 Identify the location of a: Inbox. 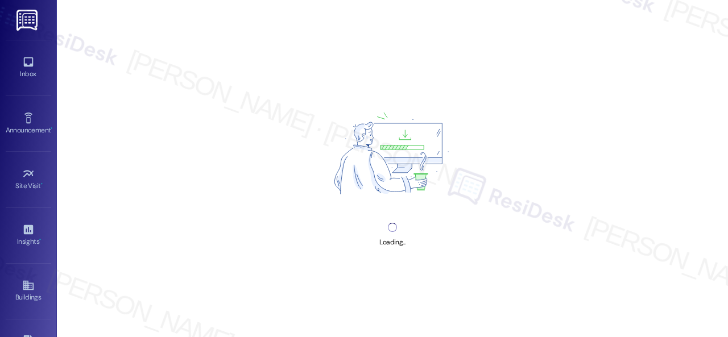
(28, 68).